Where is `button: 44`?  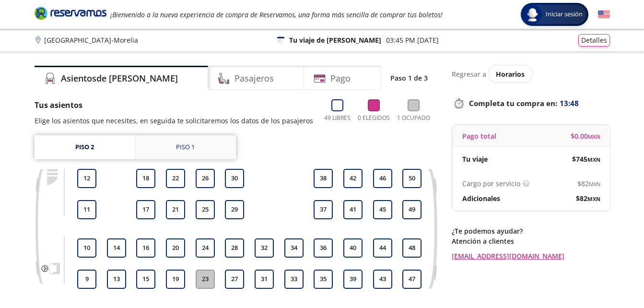
button: 44 is located at coordinates (383, 248).